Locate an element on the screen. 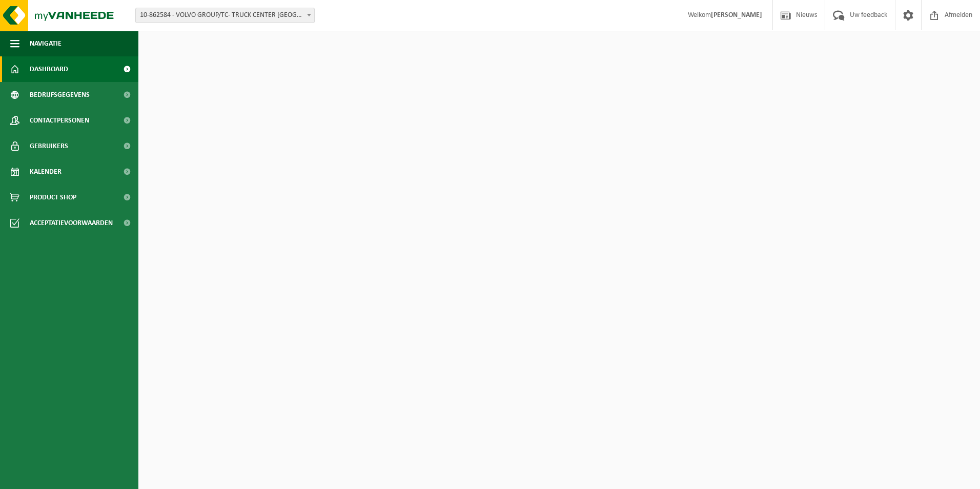 This screenshot has height=489, width=980. span: Navigatie is located at coordinates (46, 44).